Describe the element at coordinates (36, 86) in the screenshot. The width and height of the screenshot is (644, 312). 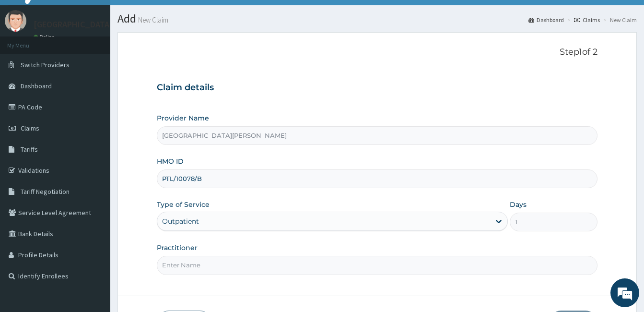
I see `span: Dashboard` at that location.